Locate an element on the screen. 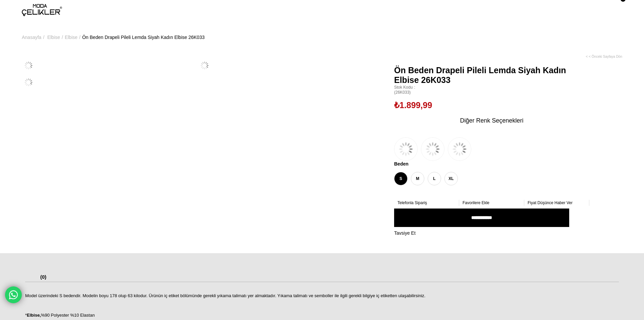 The image size is (644, 320). span: Favorilere Ekle is located at coordinates (476, 203).